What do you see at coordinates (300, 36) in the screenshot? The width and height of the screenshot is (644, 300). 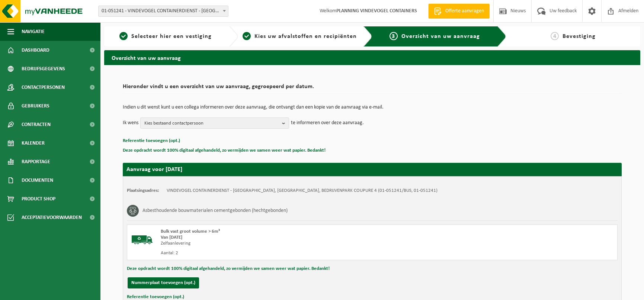 I see `a: 2Kies uw afvalstoffen en recipiënten` at bounding box center [300, 36].